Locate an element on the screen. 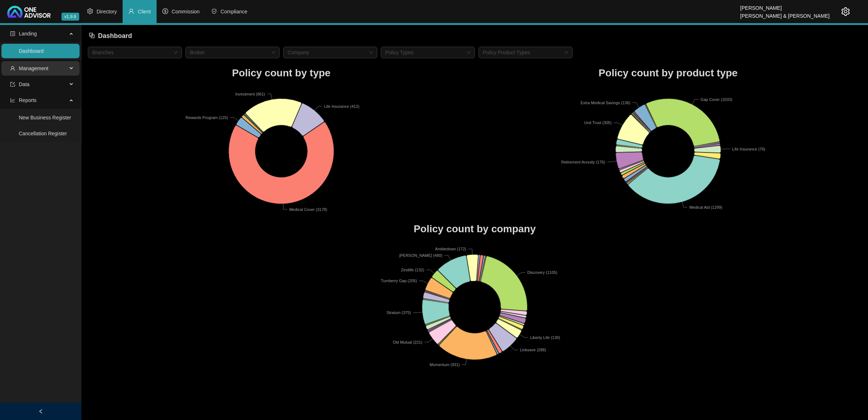 Image resolution: width=868 pixels, height=420 pixels. text: Extra Medical Savings (136) is located at coordinates (605, 102).